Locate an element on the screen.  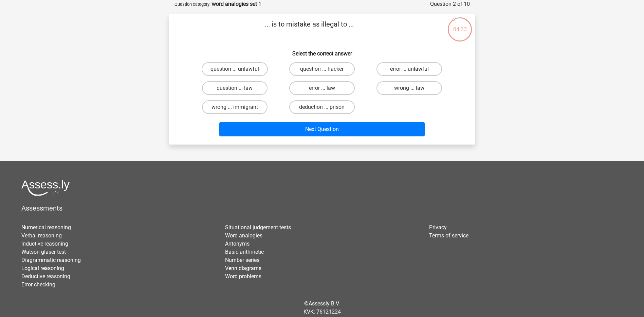
div: 04:33 is located at coordinates (460, 25).